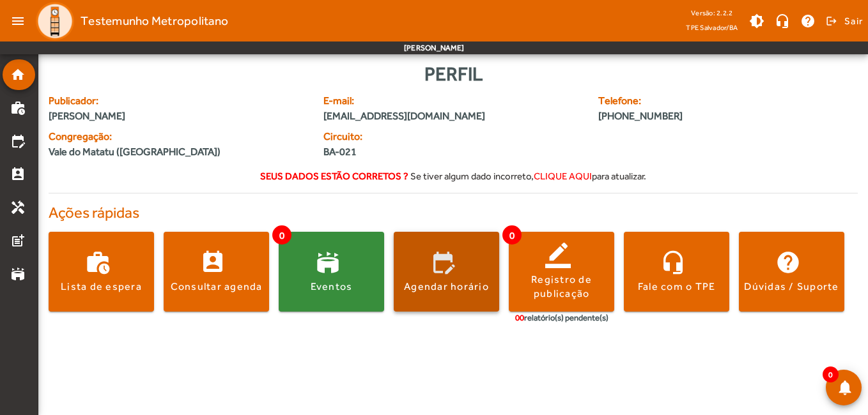  Describe the element at coordinates (18, 108) in the screenshot. I see `mat-icon: work_history` at that location.